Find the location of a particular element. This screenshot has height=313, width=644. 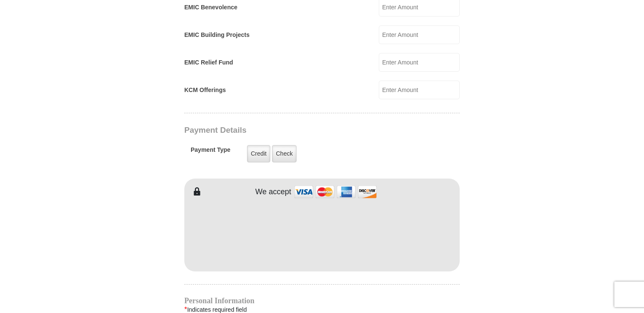

h5: Payment Type is located at coordinates (210, 152).